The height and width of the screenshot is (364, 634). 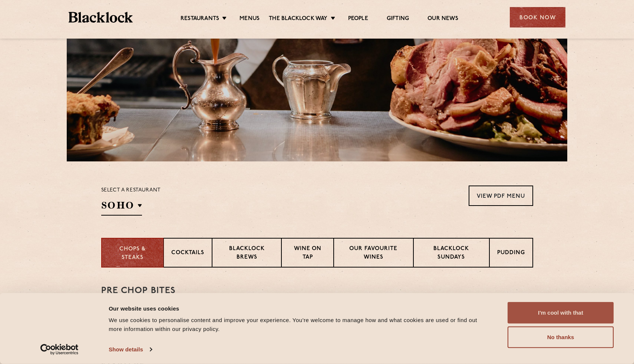 I want to click on a: Menus, so click(x=250, y=20).